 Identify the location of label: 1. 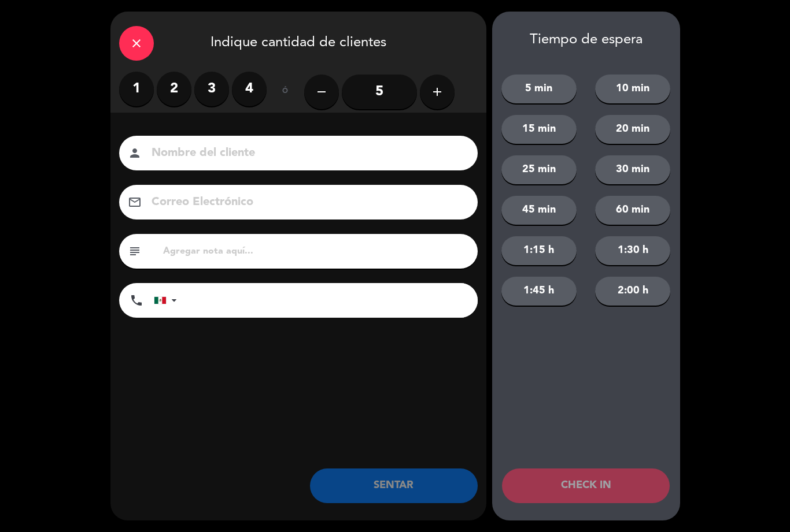
(136, 89).